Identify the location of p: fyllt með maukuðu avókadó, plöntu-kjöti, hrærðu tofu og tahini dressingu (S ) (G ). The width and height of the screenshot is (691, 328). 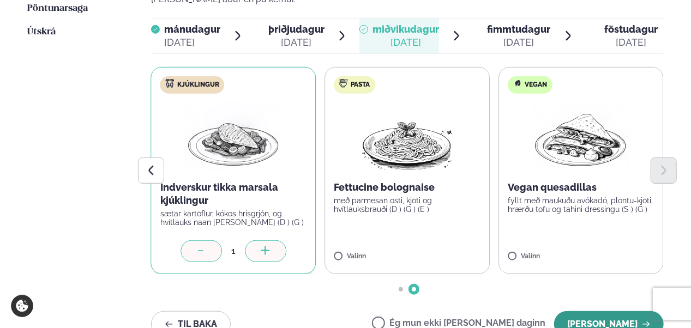
(581, 205).